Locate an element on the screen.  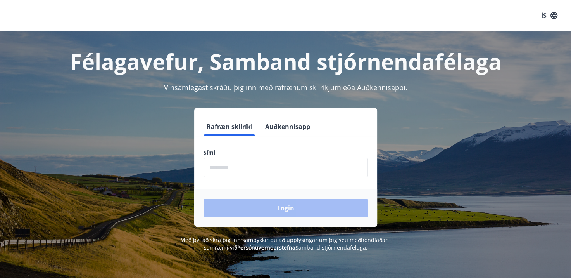
span: Vinsamlegast skráðu þig inn með rafrænum skilríkjum eða Auðkennisappi. is located at coordinates (286, 87).